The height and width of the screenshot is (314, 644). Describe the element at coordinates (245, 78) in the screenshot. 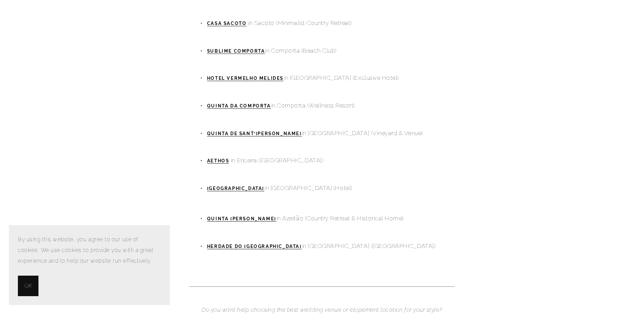

I see `a: Hotel Vermelho Melides` at that location.